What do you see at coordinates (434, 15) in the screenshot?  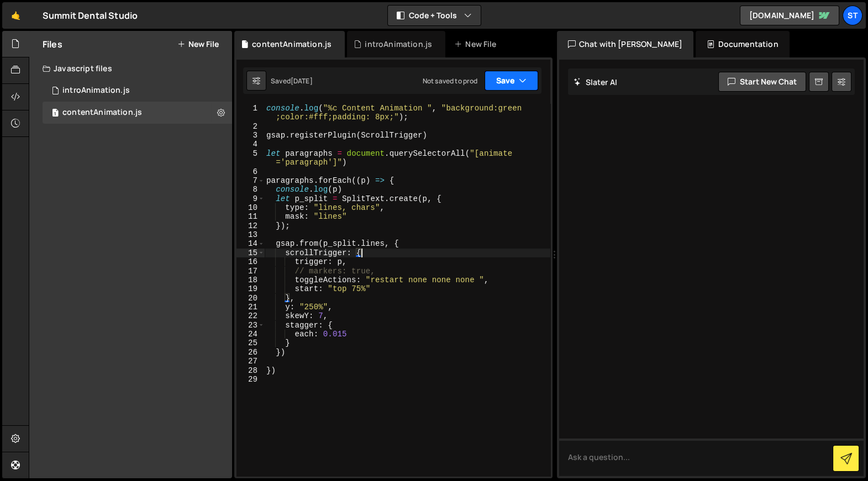 I see `button: Code + Tools` at bounding box center [434, 15].